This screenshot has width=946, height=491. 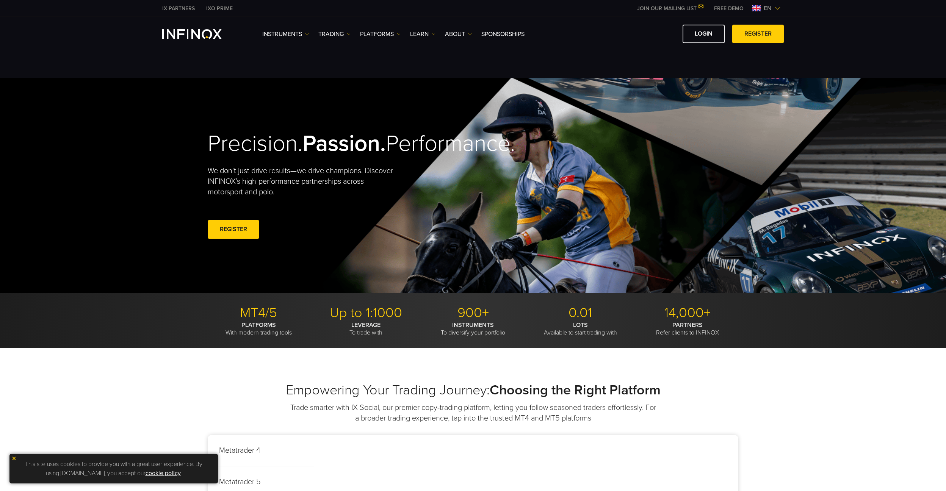 What do you see at coordinates (259, 325) in the screenshot?
I see `strong: PLATFORMS` at bounding box center [259, 325].